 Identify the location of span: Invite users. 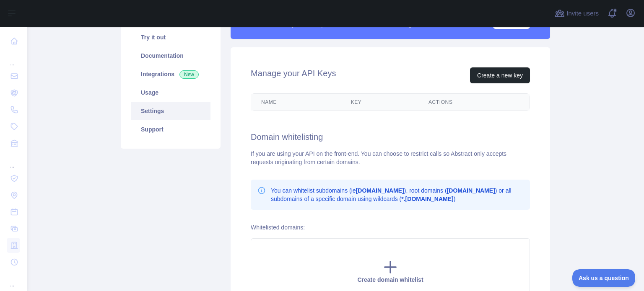
(582, 13).